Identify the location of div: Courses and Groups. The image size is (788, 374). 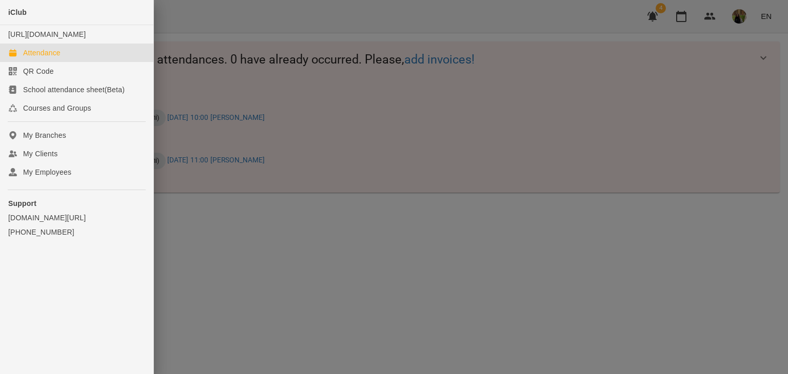
(57, 108).